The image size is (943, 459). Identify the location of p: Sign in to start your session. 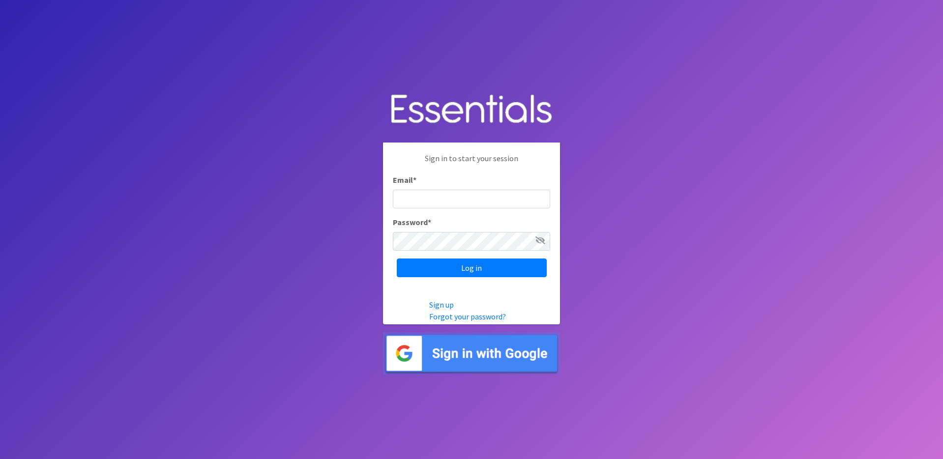
(472, 163).